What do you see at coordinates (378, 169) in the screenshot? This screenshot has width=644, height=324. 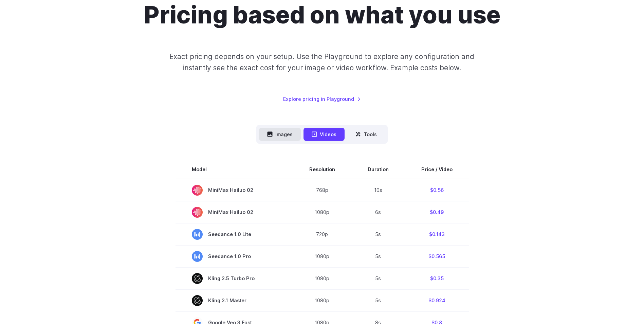 I see `th: Duration` at bounding box center [378, 169].